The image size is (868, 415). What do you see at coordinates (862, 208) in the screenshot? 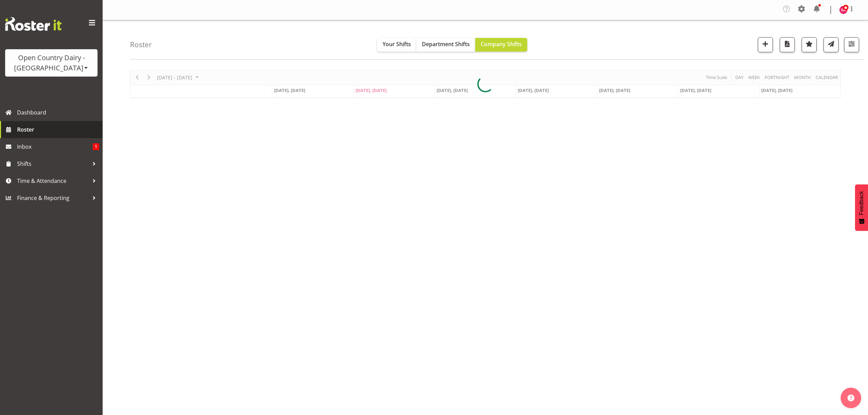
I see `button: Feedback - Show survey` at bounding box center [862, 208].